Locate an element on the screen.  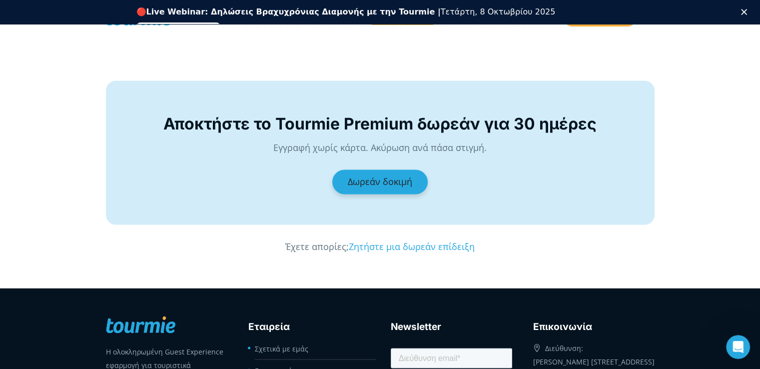
a: Εγγραφείτε δωρεάν is located at coordinates (178, 28).